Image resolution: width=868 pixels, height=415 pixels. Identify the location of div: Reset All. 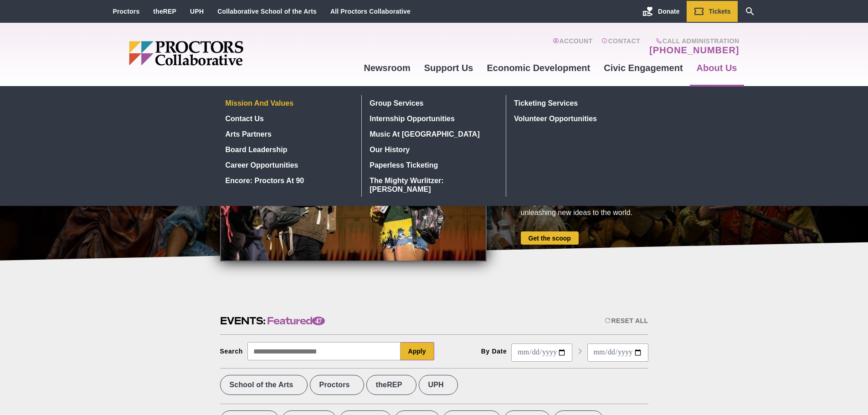
(626, 320).